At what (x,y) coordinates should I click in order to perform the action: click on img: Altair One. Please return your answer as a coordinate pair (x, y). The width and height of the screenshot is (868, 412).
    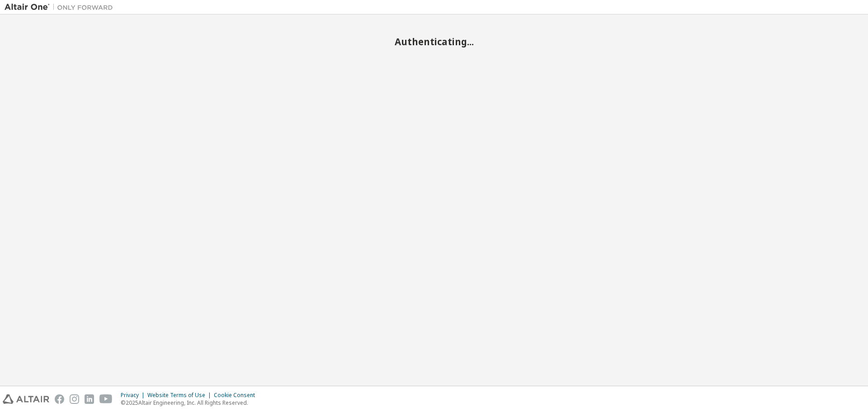
    Looking at the image, I should click on (61, 7).